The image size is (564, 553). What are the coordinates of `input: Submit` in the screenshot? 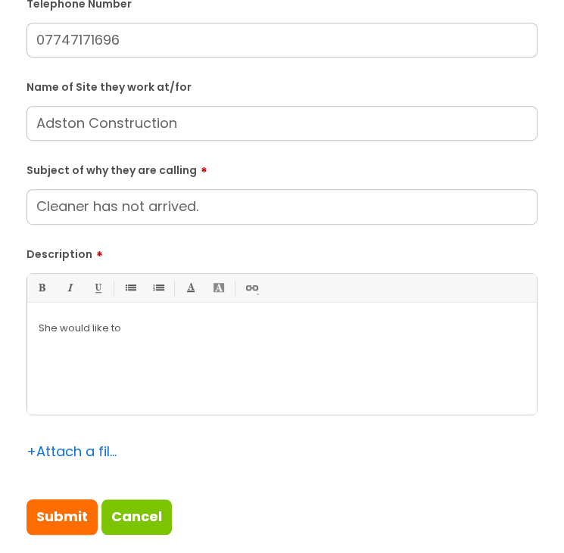 It's located at (62, 517).